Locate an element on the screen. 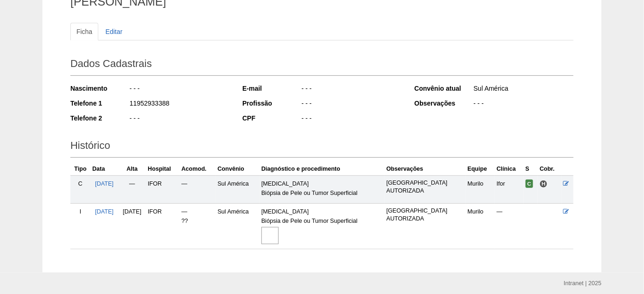 The height and width of the screenshot is (294, 644). div: Nascimento is located at coordinates (99, 89).